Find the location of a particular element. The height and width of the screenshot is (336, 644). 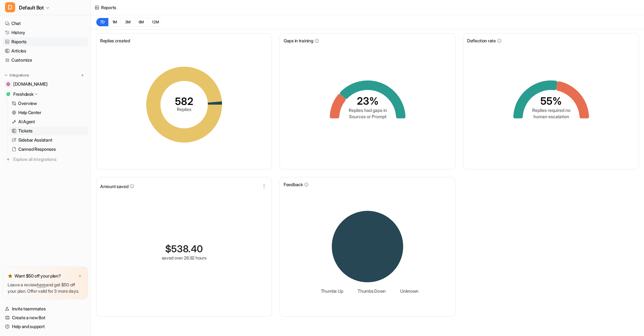

p: Want $50 off your plan? is located at coordinates (38, 276).